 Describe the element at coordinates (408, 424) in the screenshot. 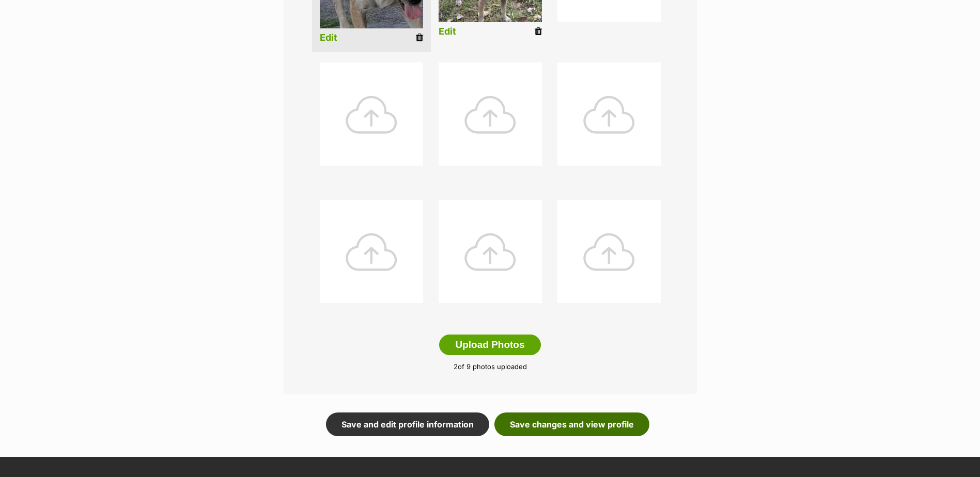

I see `a: Save and edit profile information` at that location.